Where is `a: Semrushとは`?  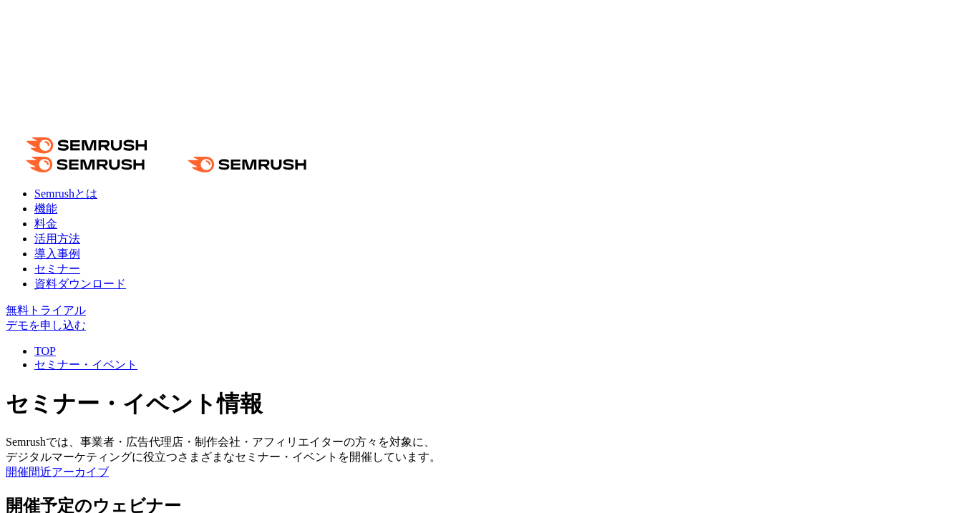
a: Semrushとは is located at coordinates (66, 193).